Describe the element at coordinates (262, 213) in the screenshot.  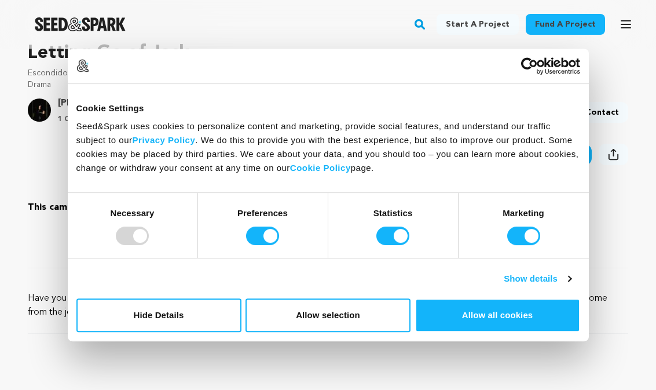
I see `strong: Preferences` at that location.